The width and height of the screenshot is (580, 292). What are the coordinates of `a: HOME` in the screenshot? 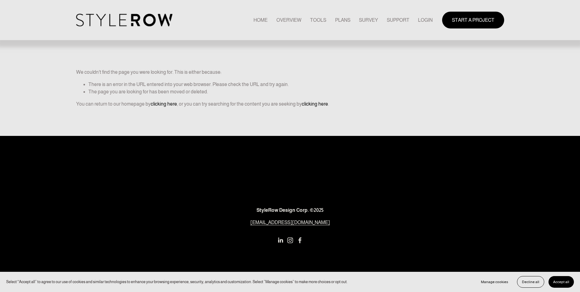 It's located at (260, 20).